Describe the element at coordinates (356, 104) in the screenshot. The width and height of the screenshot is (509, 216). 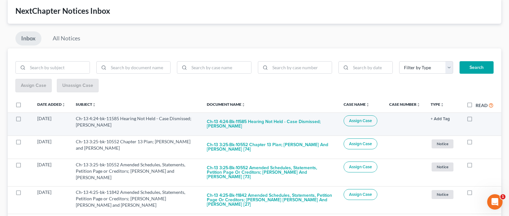
I see `a: Case Nameunfold_more` at that location.